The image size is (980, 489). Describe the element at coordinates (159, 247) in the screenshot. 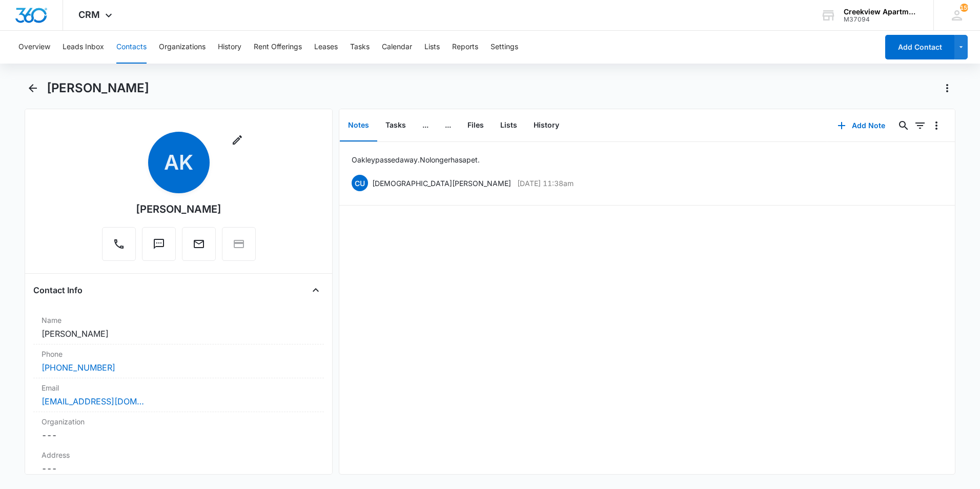

I see `a: Text` at that location.